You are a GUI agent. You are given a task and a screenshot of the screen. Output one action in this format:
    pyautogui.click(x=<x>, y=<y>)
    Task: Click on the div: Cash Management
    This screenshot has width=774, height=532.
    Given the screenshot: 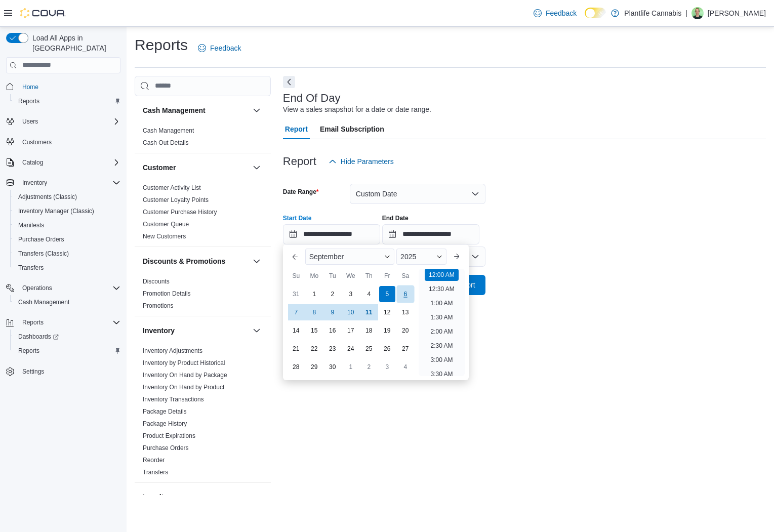 What is the action you would take?
    pyautogui.click(x=203, y=139)
    